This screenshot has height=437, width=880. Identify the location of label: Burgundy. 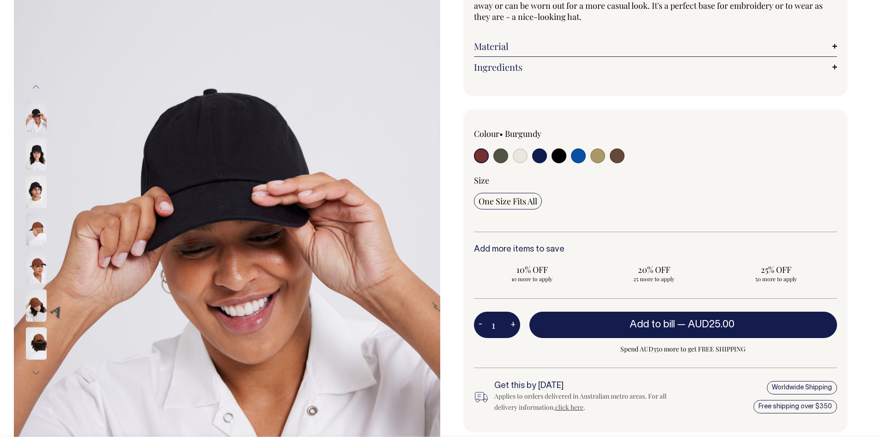
(523, 133).